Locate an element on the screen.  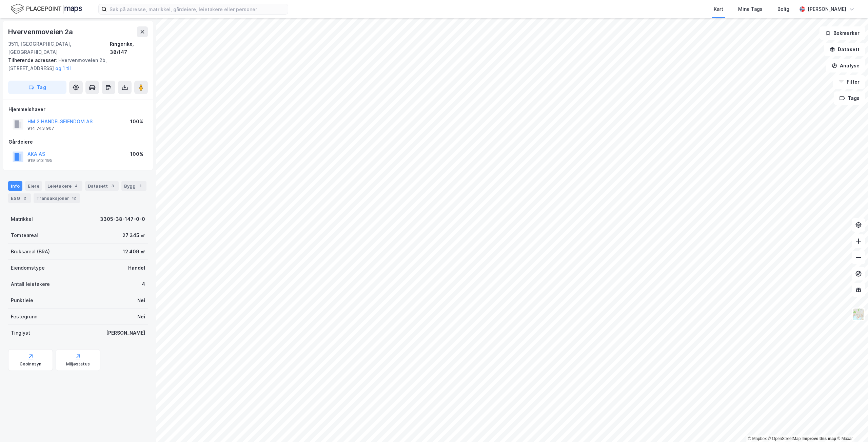
div: Hjemmelshaver is located at coordinates (78, 109).